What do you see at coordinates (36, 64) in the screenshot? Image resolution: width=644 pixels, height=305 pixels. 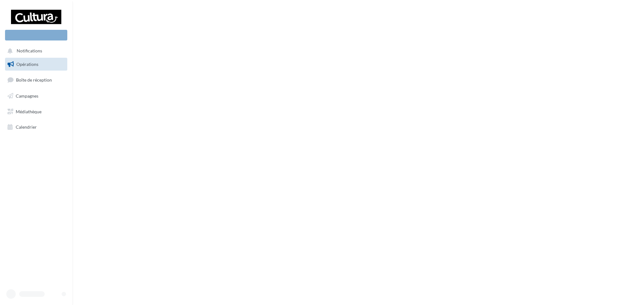 I see `a: Opérations` at bounding box center [36, 64].